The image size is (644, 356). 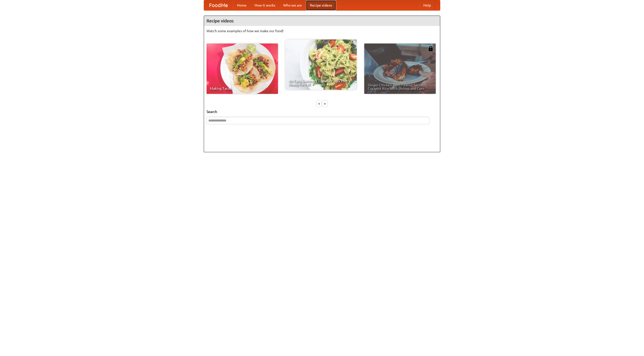 What do you see at coordinates (431, 49) in the screenshot?
I see `img: 483408.png` at bounding box center [431, 49].